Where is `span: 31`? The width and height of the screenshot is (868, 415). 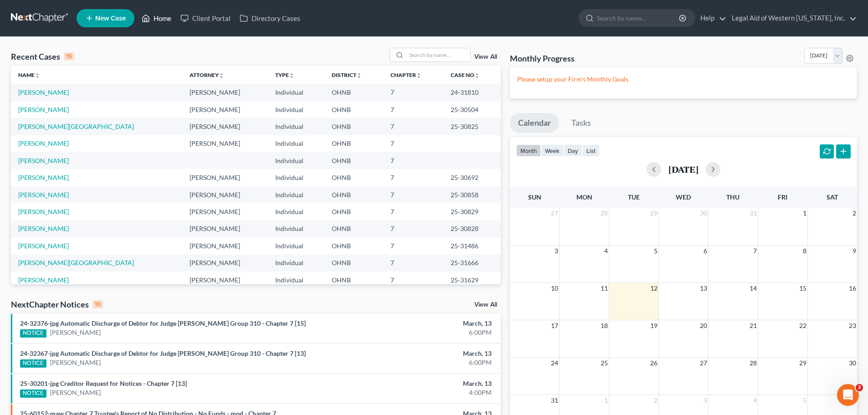
span: 31 is located at coordinates (753, 213).